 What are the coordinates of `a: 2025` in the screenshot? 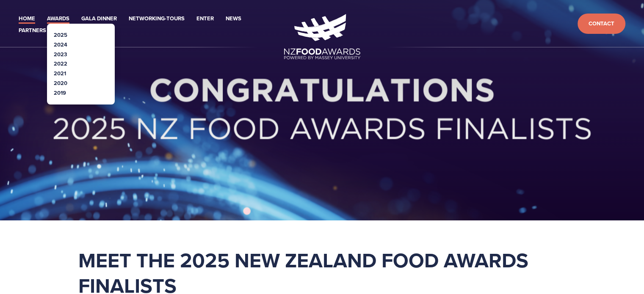 It's located at (61, 35).